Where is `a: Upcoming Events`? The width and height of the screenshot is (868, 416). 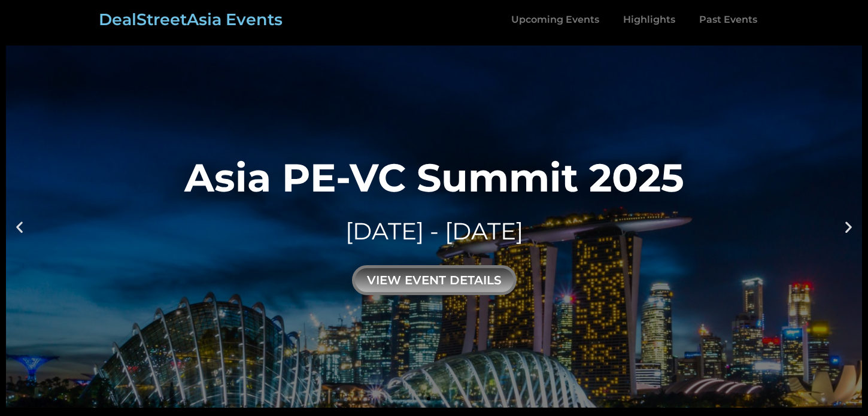
a: Upcoming Events is located at coordinates (555, 20).